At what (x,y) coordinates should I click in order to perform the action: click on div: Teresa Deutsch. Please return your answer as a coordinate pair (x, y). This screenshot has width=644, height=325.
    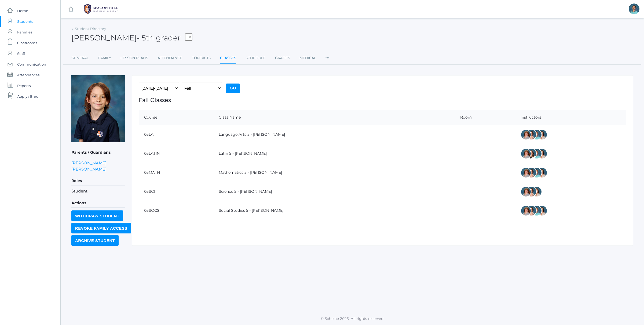
    Looking at the image, I should click on (531, 154).